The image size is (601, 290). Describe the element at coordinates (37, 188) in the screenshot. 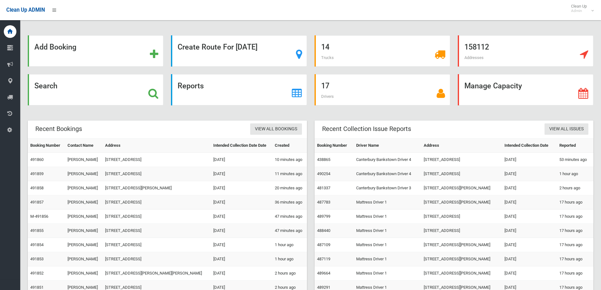

I see `a: 491858` at that location.